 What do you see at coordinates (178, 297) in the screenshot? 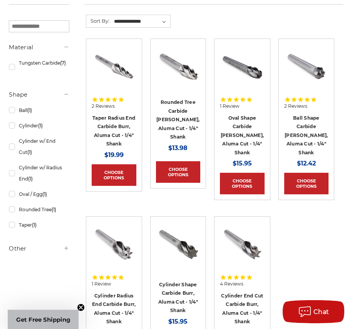
I see `a: Cylinder Shape Carbide Burr, Aluma Cut - 1/4" Shank` at bounding box center [178, 297].